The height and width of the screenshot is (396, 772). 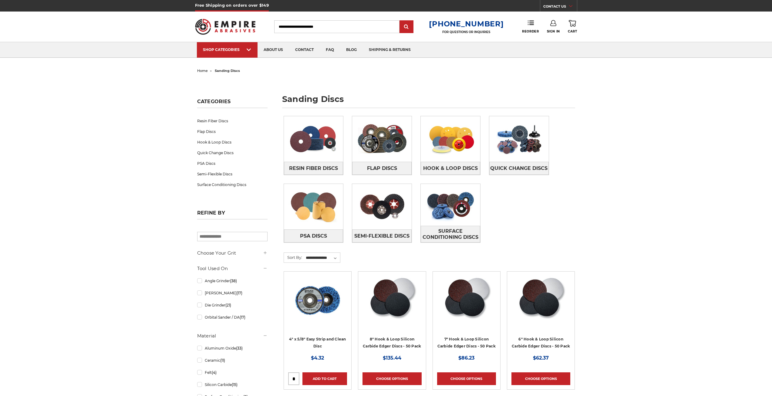 I want to click on h5: Tool Used On, so click(x=232, y=269).